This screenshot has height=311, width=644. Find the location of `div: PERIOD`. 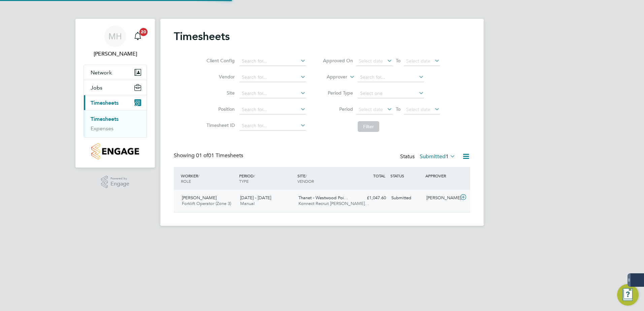

div: PERIOD is located at coordinates (267, 178).